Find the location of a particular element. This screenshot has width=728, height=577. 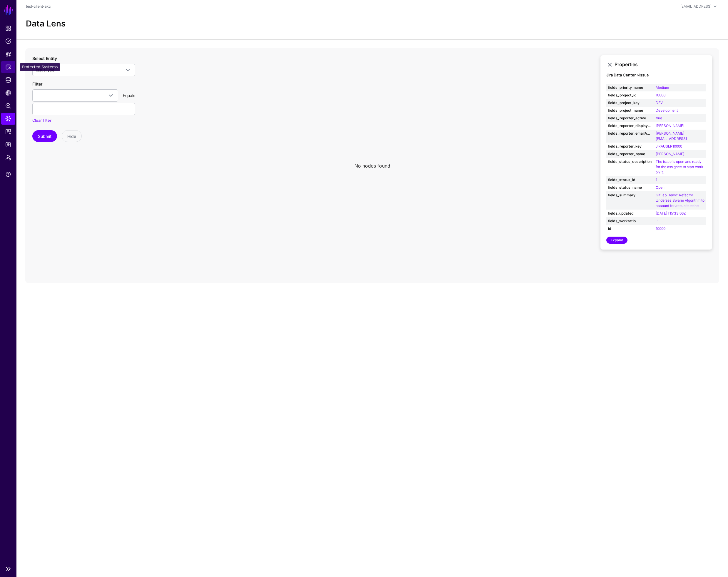

span: Protected Systems is located at coordinates (8, 67).